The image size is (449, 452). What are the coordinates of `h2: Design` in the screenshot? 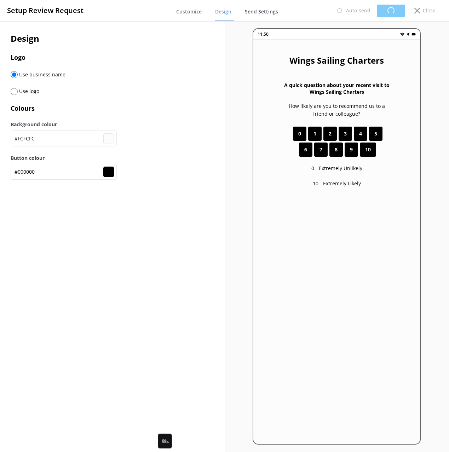 It's located at (112, 39).